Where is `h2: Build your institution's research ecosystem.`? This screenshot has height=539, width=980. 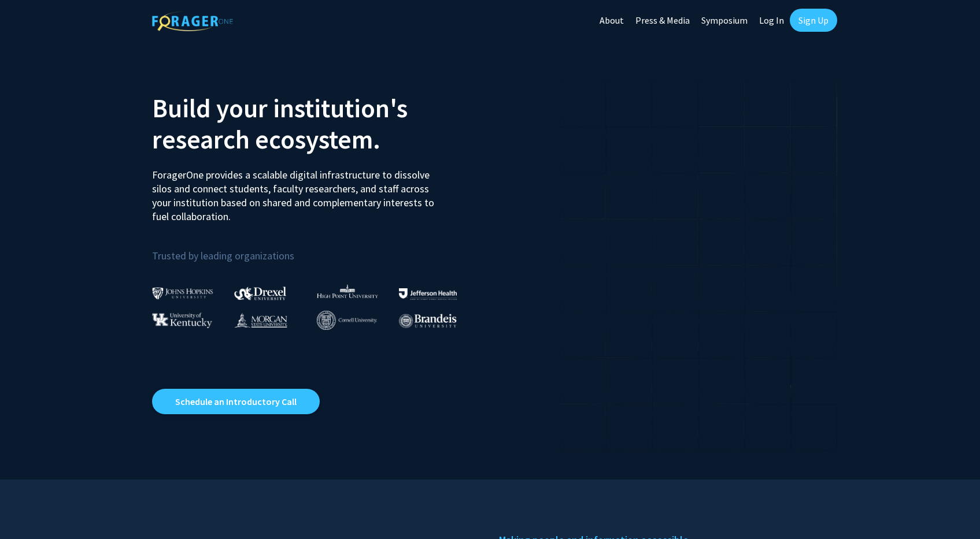
h2: Build your institution's research ecosystem. is located at coordinates (317, 124).